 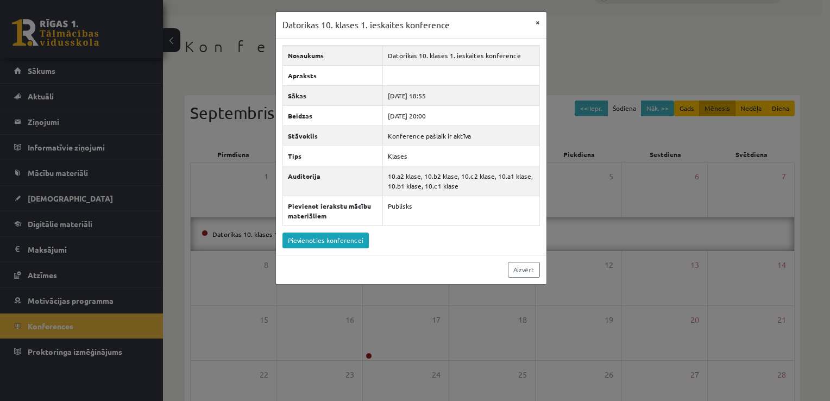 What do you see at coordinates (332, 55) in the screenshot?
I see `th: Nosaukums` at bounding box center [332, 55].